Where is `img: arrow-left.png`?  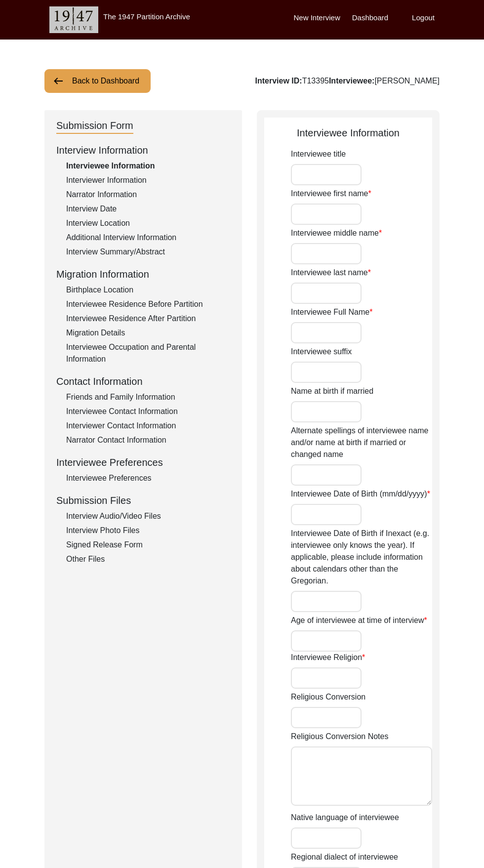 img: arrow-left.png is located at coordinates (58, 81).